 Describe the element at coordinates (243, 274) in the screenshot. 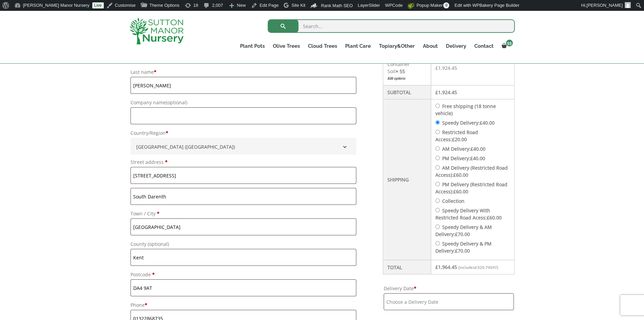

I see `label: Postcode` at that location.